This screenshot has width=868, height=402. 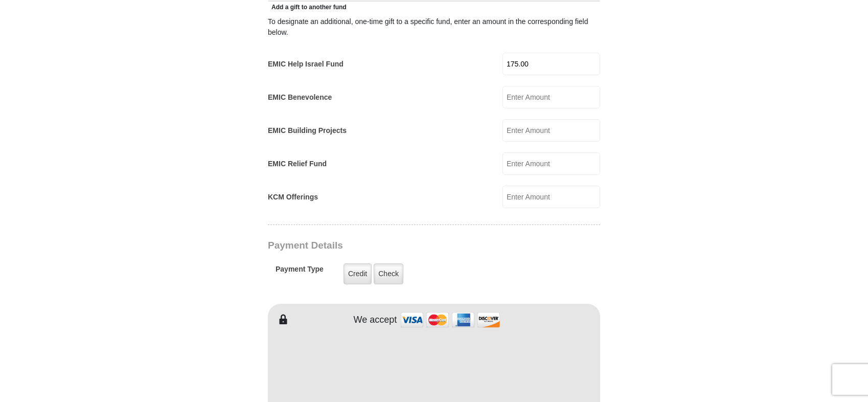 What do you see at coordinates (307, 131) in the screenshot?
I see `label: EMIC Building Projects` at bounding box center [307, 131].